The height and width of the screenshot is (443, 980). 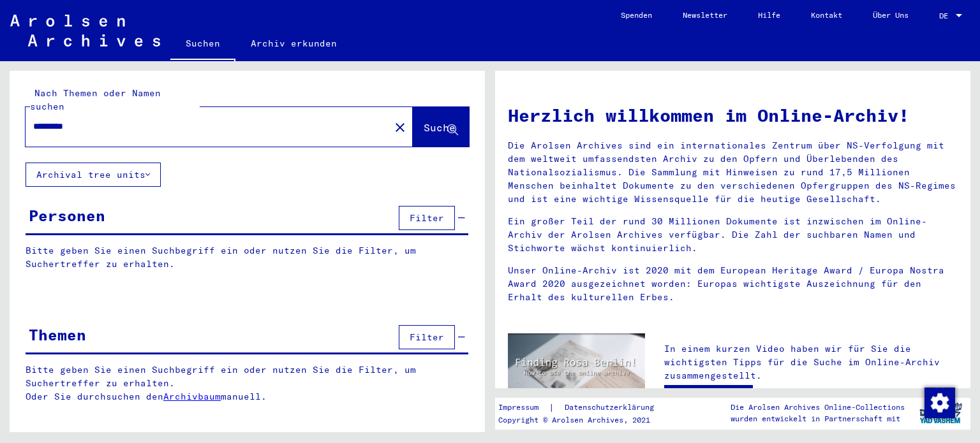 I want to click on a: Impressum, so click(x=523, y=407).